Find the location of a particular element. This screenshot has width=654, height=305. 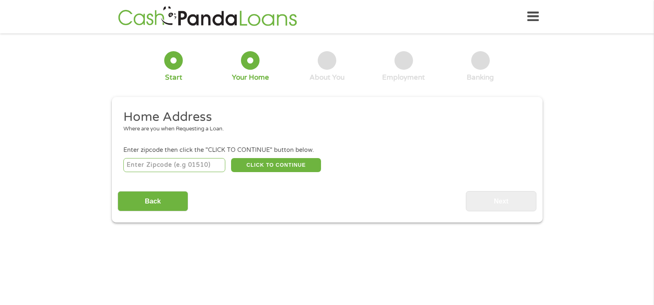

input: Next is located at coordinates (501, 201).